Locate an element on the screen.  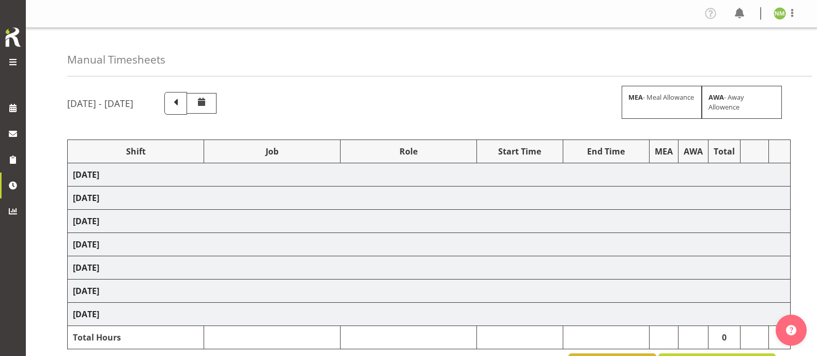
div: MEA is located at coordinates (663, 151).